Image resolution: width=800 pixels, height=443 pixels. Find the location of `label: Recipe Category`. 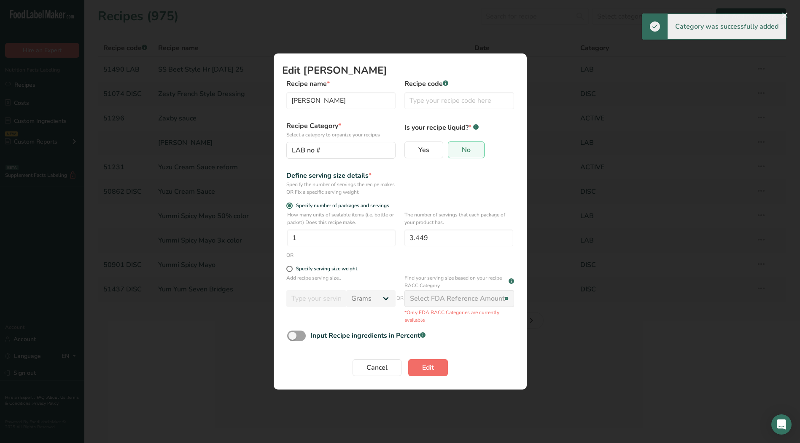

label: Recipe Category is located at coordinates (341, 130).